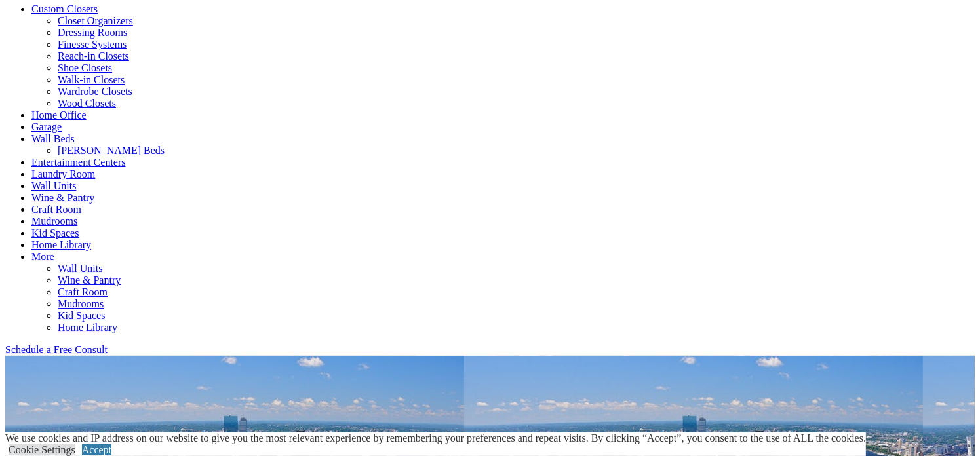 The height and width of the screenshot is (456, 980). I want to click on a: Cookie Settings, so click(42, 449).